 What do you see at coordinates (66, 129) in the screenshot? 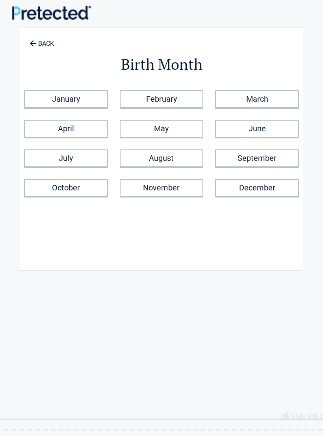
I see `a: April` at bounding box center [66, 129].